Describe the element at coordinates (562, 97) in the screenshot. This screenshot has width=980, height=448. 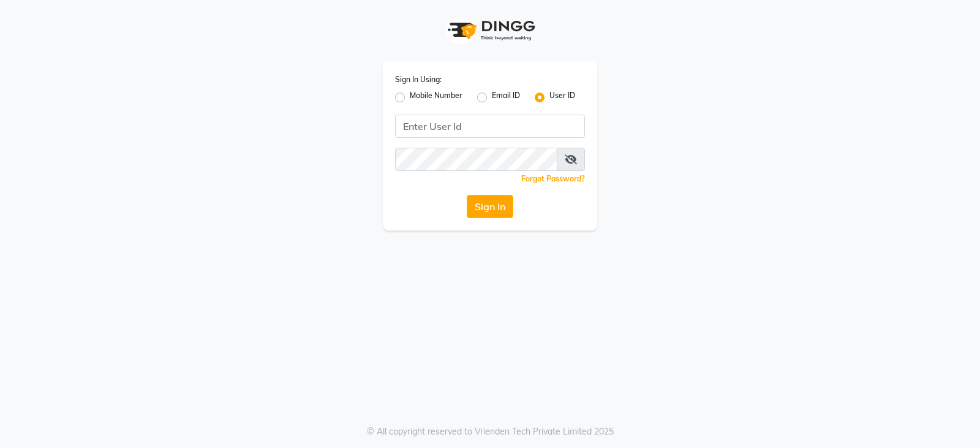
I see `label: User ID` at that location.